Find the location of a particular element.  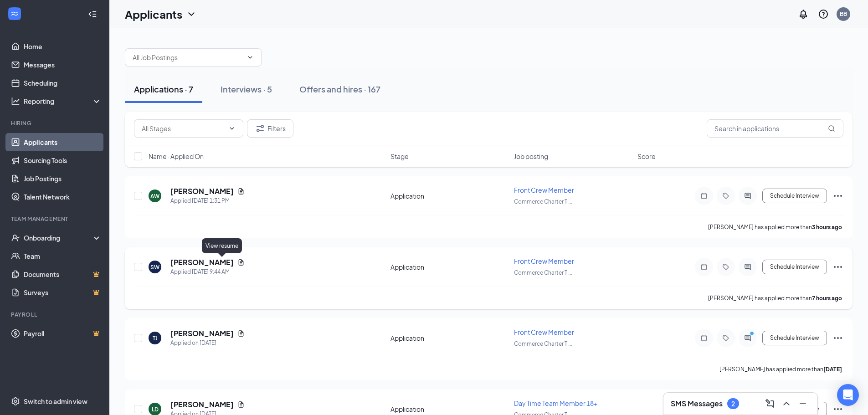

a: DocumentsCrown is located at coordinates (62, 275).